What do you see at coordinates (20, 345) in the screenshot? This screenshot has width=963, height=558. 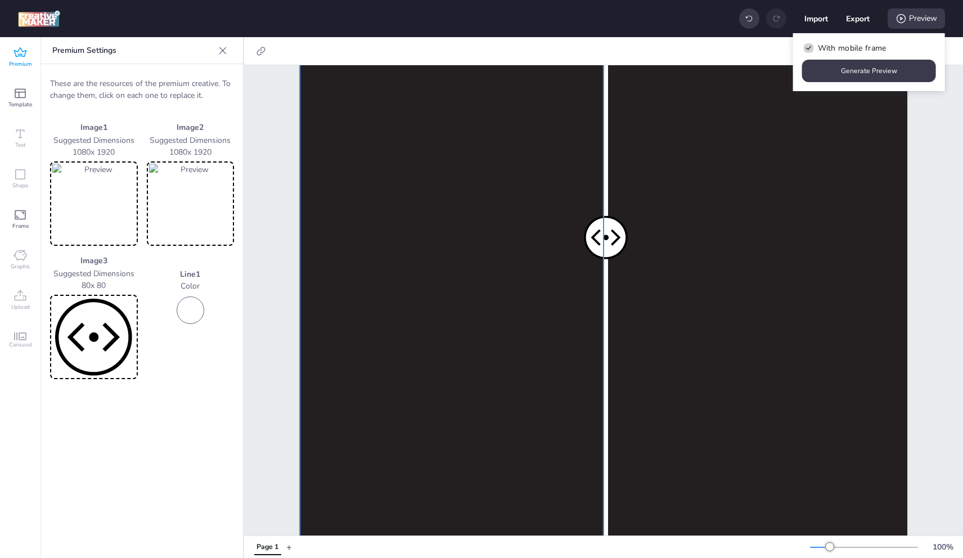 I see `span: Carousel` at bounding box center [20, 345].